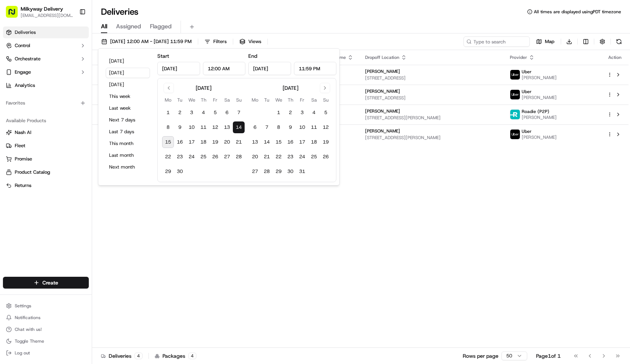  Describe the element at coordinates (163, 56) in the screenshot. I see `label: Start` at that location.